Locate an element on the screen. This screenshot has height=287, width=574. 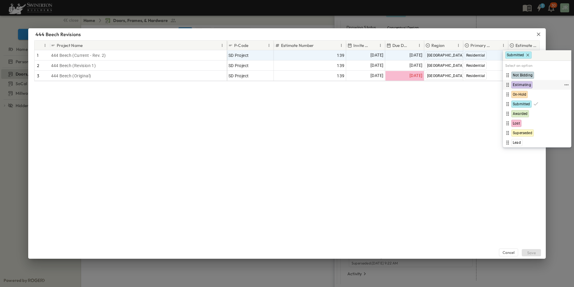
p: Estimate Status is located at coordinates (527, 45).